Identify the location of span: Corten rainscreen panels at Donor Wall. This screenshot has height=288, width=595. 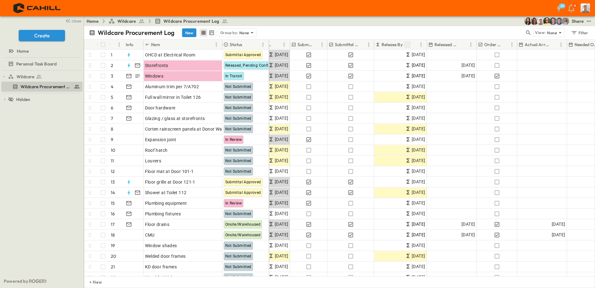
(185, 129).